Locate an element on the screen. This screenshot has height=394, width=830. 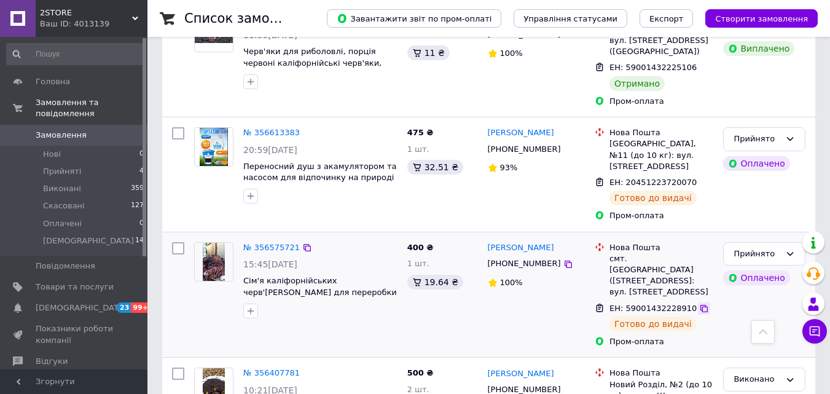
div: 32.51 ₴ is located at coordinates (435, 167).